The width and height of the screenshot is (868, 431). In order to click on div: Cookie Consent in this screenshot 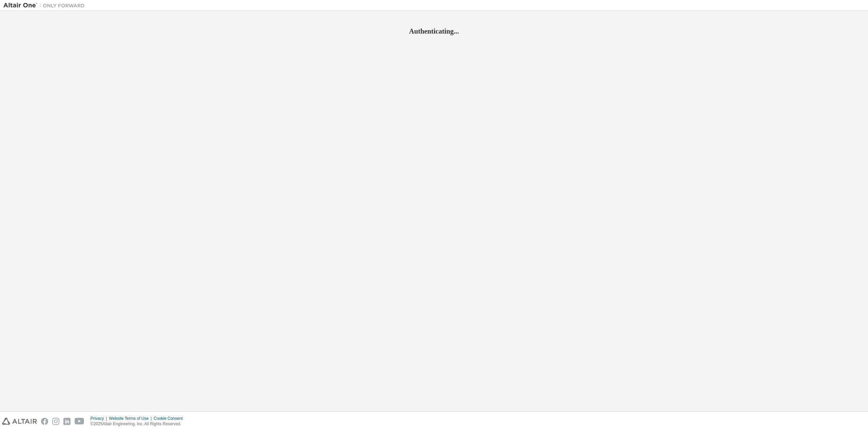, I will do `click(170, 418)`.